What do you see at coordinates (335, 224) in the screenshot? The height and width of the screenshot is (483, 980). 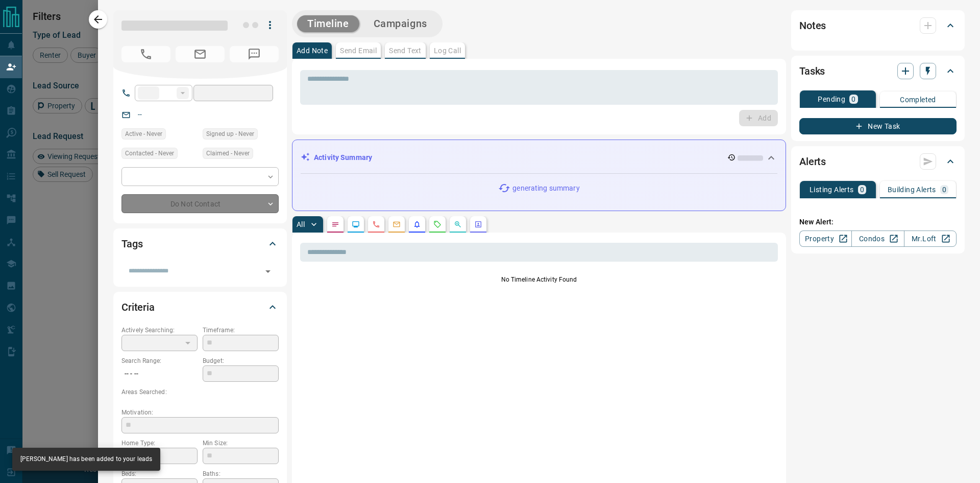 I see `svg: Notes` at bounding box center [335, 224].